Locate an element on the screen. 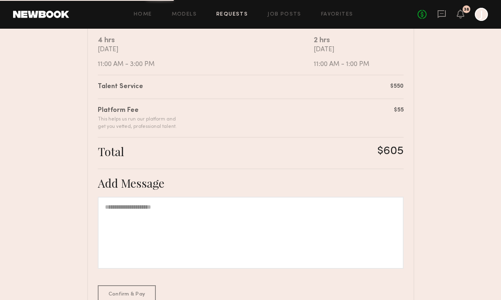 The width and height of the screenshot is (501, 300). div: 4 hrs is located at coordinates (206, 40).